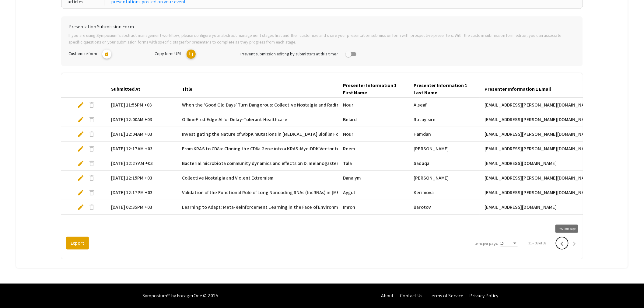 This screenshot has width=644, height=308. Describe the element at coordinates (276, 207) in the screenshot. I see `span: Learning to Adapt: Meta-Reinforcement Learning in the Face of Environmental Changes` at that location.